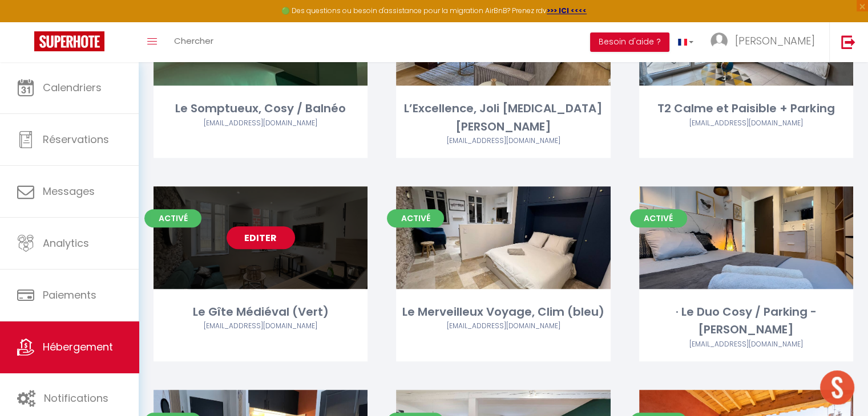 The width and height of the screenshot is (868, 416). Describe the element at coordinates (194, 42) in the screenshot. I see `a: Chercher` at that location.